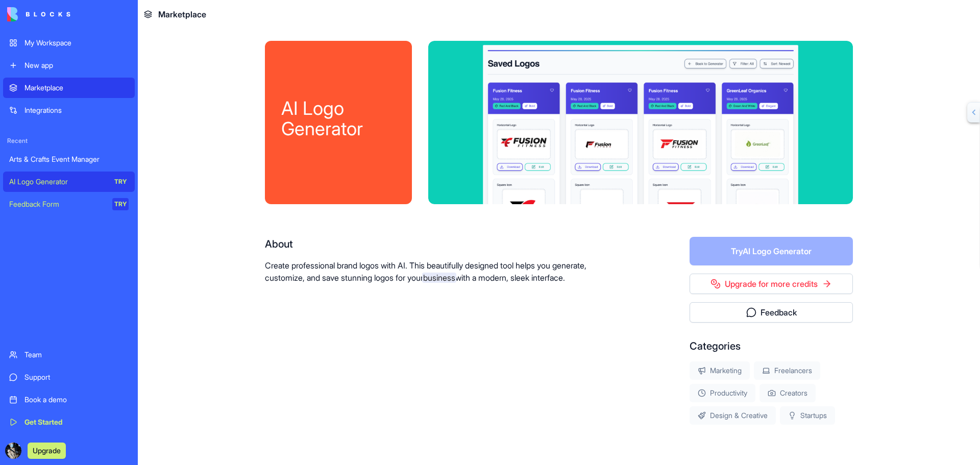 The image size is (980, 465). I want to click on div: Marketing, so click(720, 371).